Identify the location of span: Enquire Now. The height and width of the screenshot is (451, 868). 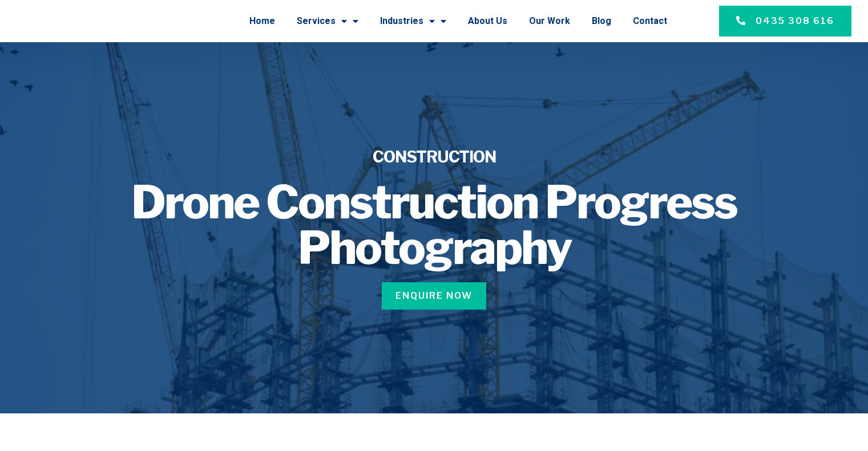
(433, 296).